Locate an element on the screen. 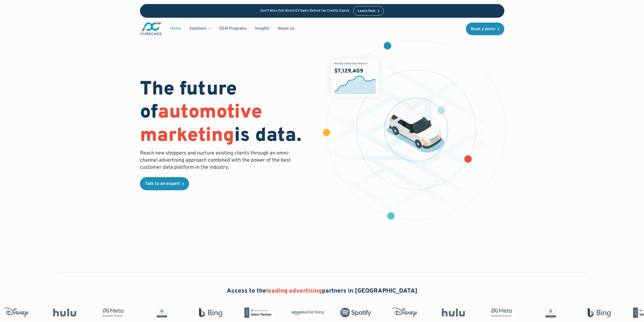 Image resolution: width=644 pixels, height=322 pixels. img: illustration of a vehicle is located at coordinates (416, 130).